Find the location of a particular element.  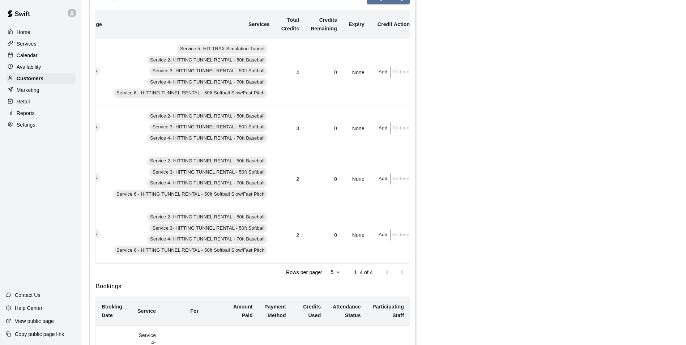

a: Marketing is located at coordinates (40, 90).